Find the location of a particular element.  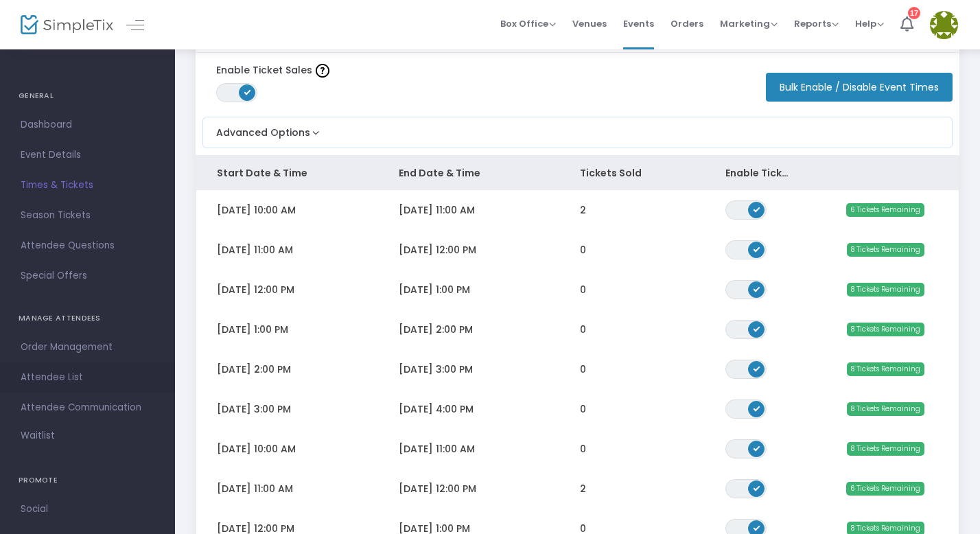

h4: GENERAL is located at coordinates (87, 96).